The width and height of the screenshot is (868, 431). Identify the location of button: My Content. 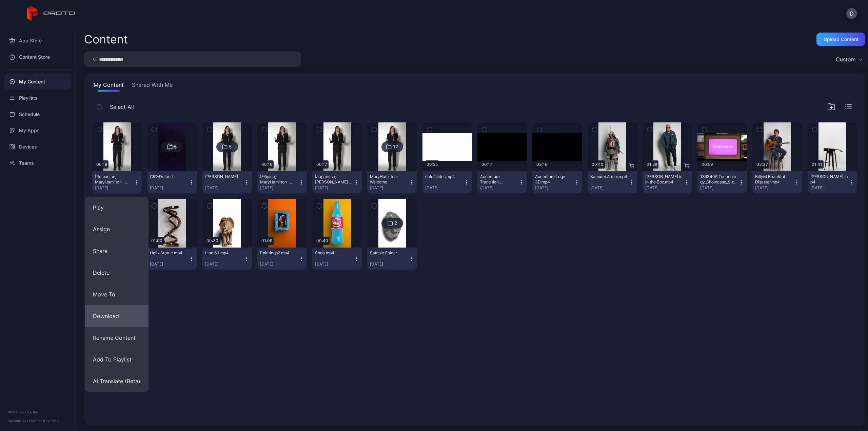
(109, 86).